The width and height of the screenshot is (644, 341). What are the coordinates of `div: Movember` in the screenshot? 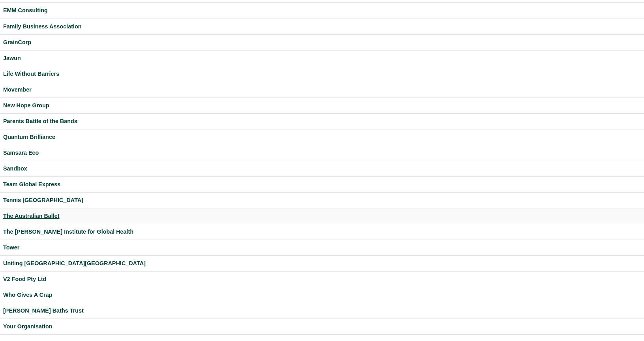 It's located at (322, 90).